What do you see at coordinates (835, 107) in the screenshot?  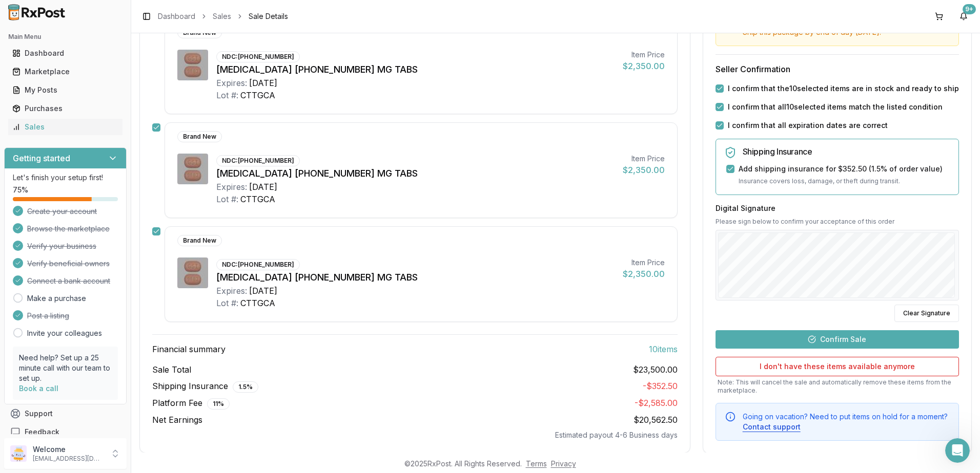 I see `label: I confirm that all 10 selected items match the listed condition` at bounding box center [835, 107].